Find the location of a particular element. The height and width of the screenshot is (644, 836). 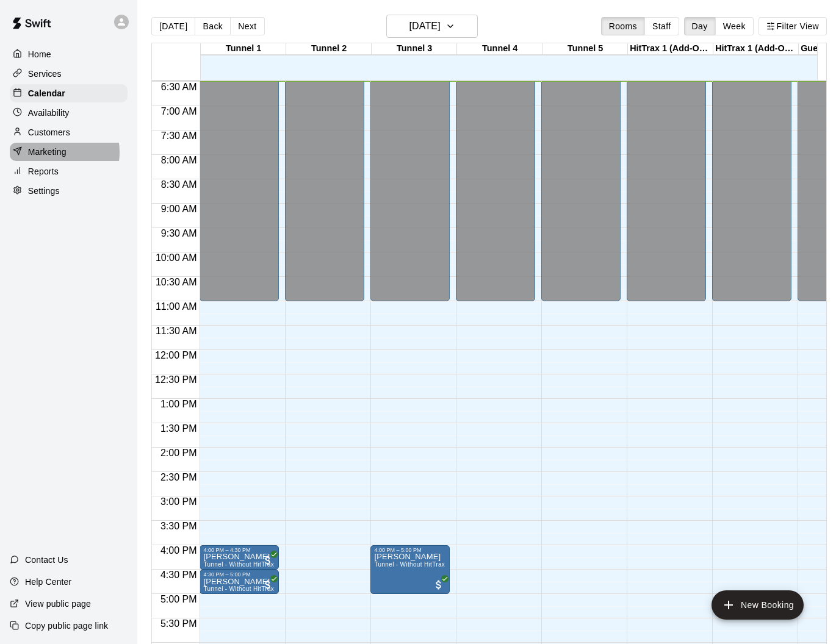

a: Services is located at coordinates (68, 74).